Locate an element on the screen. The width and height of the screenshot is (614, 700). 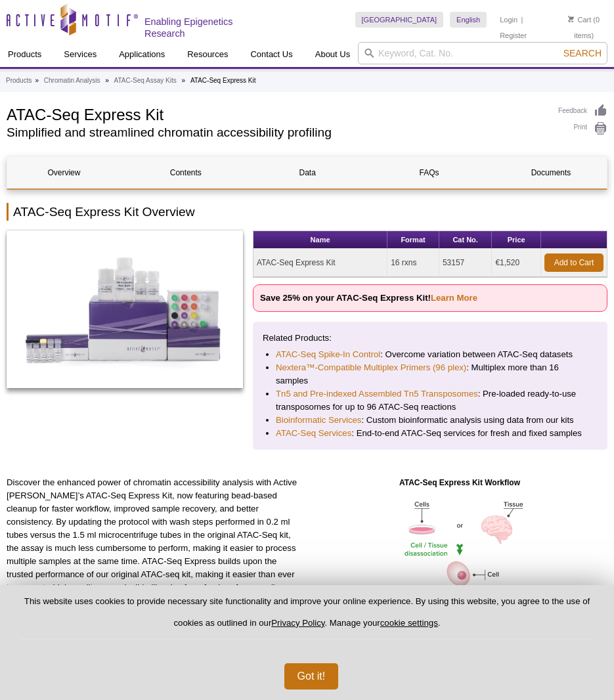
th: Price is located at coordinates (516, 240).